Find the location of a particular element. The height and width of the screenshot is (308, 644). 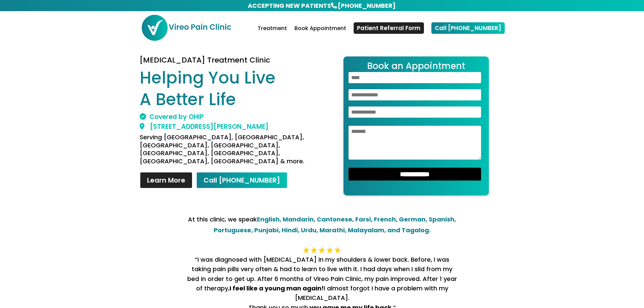

strong: I feel like a young man again! is located at coordinates (276, 288).